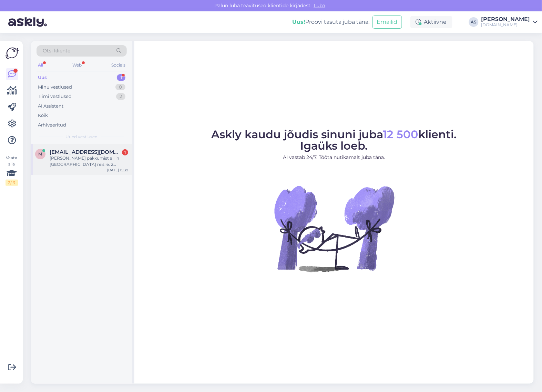 The height and width of the screenshot is (392, 542). Describe the element at coordinates (40, 65) in the screenshot. I see `div: All` at that location.